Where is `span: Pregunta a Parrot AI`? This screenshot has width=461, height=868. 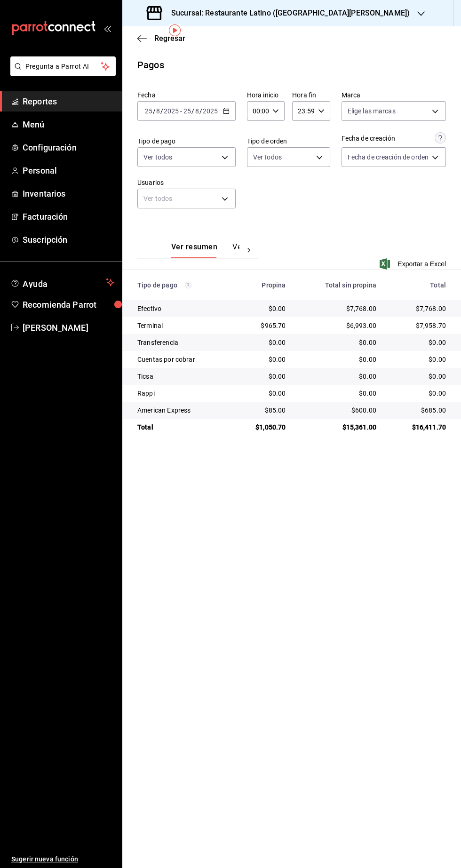 span: Pregunta a Parrot AI is located at coordinates (63, 67).